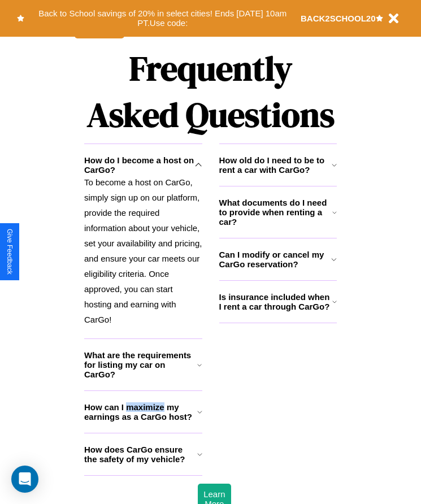 Image resolution: width=421 pixels, height=504 pixels. What do you see at coordinates (143, 251) in the screenshot?
I see `p: To become a host on CarGo, simply sign up on our platform, provide the required information about...` at bounding box center [143, 251].